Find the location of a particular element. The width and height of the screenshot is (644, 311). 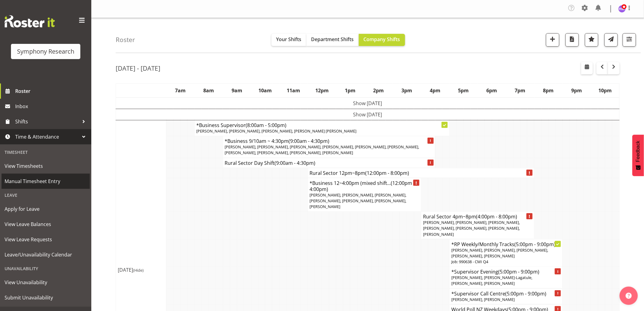

th: 3pm is located at coordinates (407, 91).